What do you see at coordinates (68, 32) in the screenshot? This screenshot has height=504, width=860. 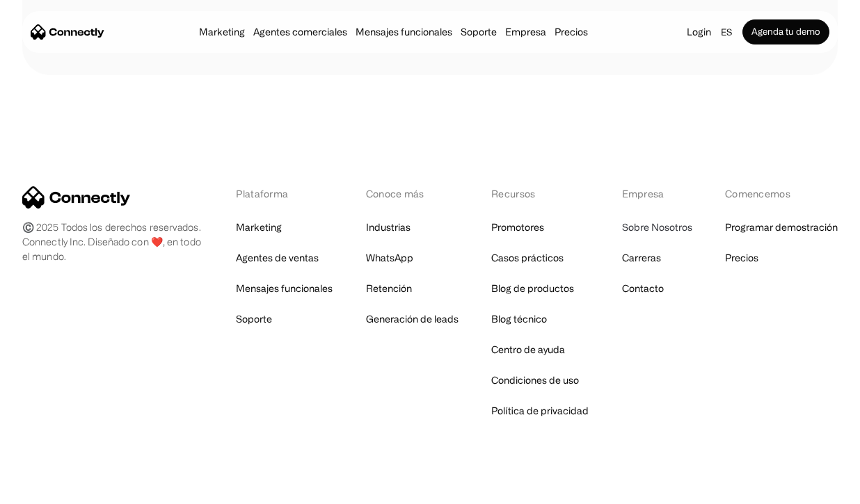 I see `a: home` at bounding box center [68, 32].